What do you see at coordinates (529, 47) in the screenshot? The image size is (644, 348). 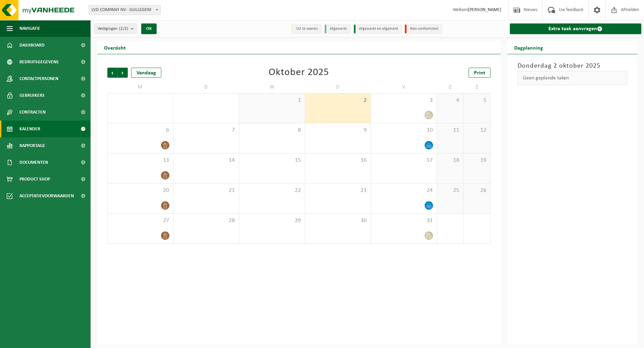 I see `h2: Dagplanning` at bounding box center [529, 47].